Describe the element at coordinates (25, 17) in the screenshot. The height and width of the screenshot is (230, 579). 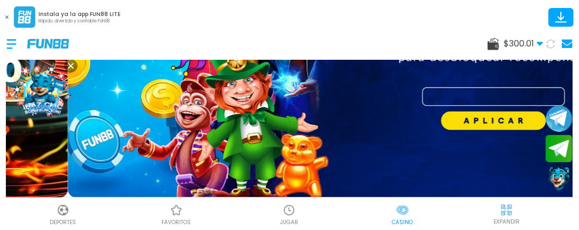
I see `img: App Logo` at that location.